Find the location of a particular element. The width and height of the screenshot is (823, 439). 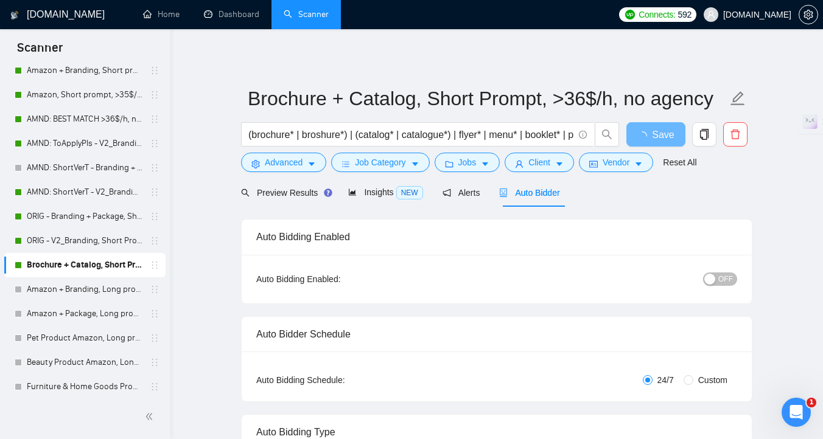

a: ORIG - V2_Branding, Short Prompt, >36$/h, no agency is located at coordinates (85, 241).